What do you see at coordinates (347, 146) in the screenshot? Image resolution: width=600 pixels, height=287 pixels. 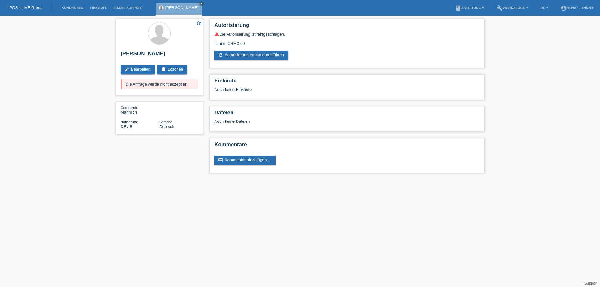 I see `h2: Kommentare` at bounding box center [347, 146].